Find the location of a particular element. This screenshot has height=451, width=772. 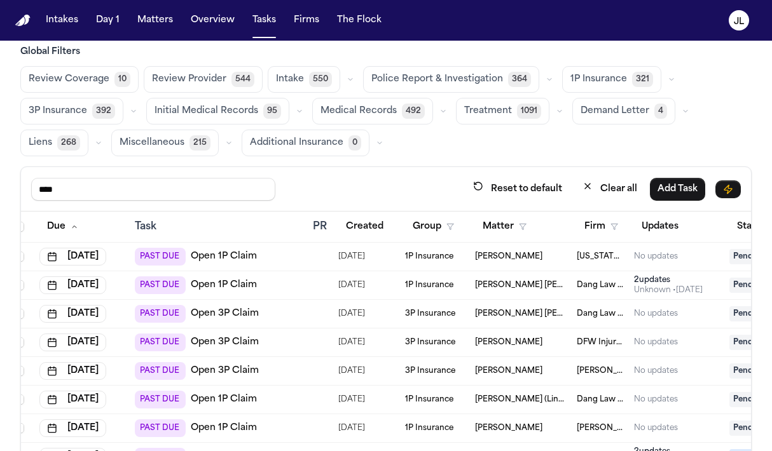

button: Clear all is located at coordinates (610, 189).